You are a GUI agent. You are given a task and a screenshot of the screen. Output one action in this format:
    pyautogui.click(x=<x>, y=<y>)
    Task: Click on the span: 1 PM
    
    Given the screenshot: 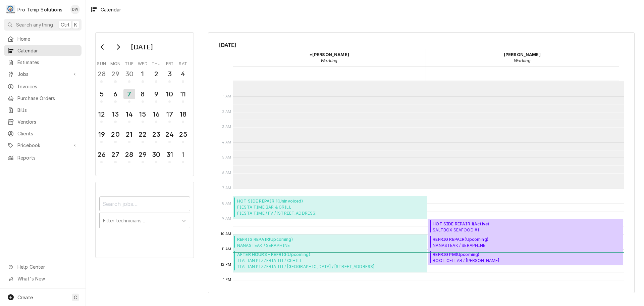 What is the action you would take?
    pyautogui.click(x=227, y=280)
    